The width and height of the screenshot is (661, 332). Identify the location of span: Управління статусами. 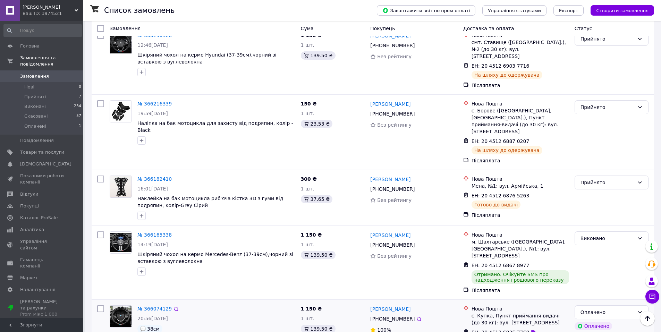
(514, 10).